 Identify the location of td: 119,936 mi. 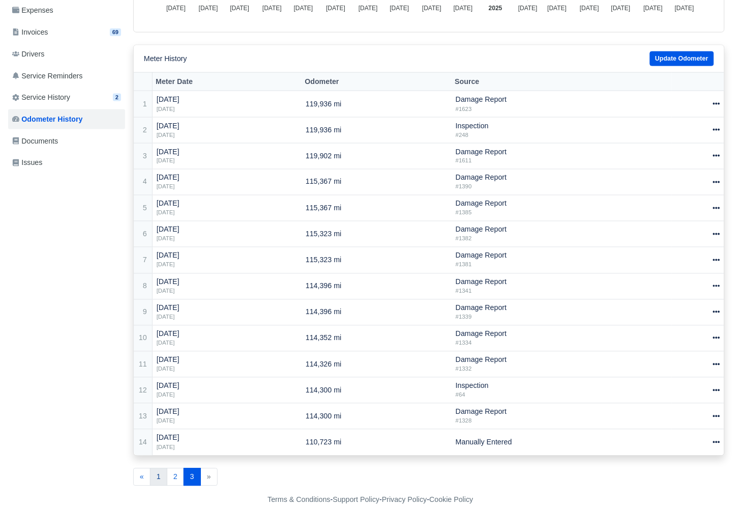
(377, 104).